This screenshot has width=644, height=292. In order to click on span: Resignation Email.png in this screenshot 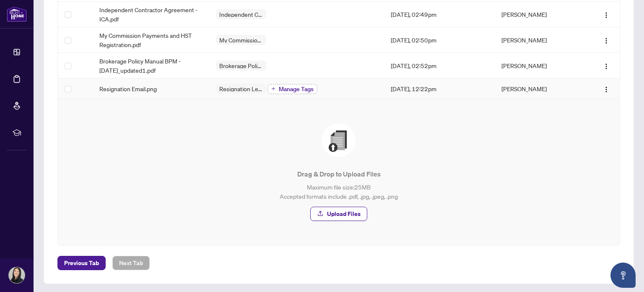, I will do `click(128, 89)`.